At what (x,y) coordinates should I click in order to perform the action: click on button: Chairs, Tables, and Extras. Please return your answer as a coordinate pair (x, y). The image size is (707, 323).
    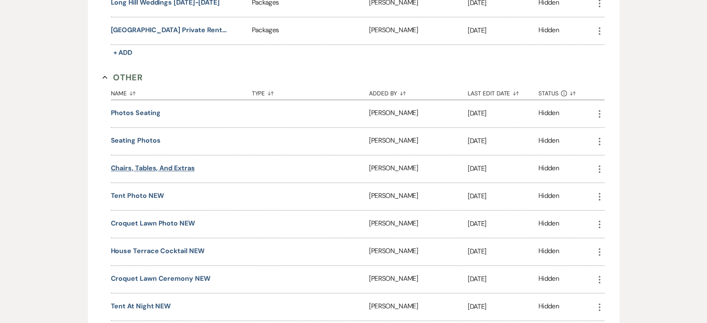
    Looking at the image, I should click on (153, 168).